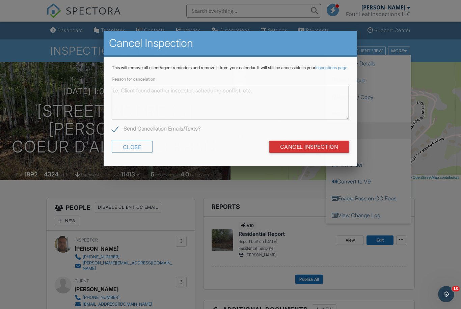 This screenshot has width=461, height=309. What do you see at coordinates (156, 129) in the screenshot?
I see `label: Send Cancellation Emails/Texts?` at bounding box center [156, 129].